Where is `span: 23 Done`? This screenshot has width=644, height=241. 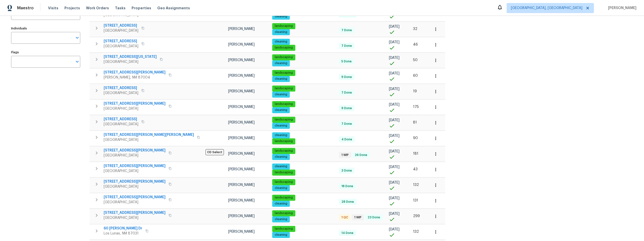 span: 23 Done is located at coordinates (374, 217).